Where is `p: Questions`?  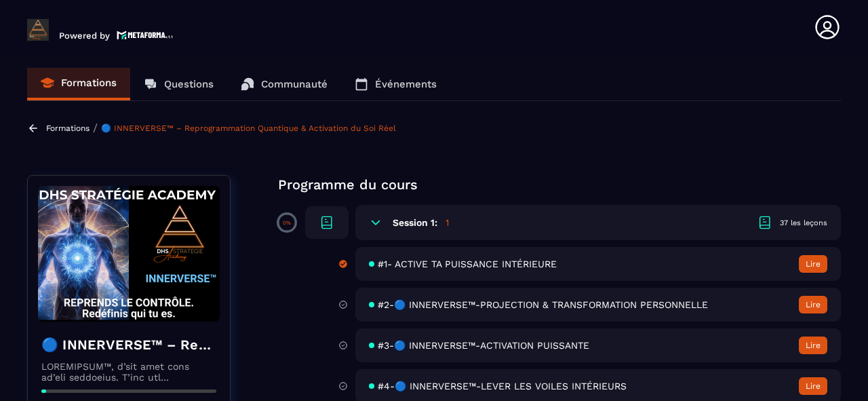 p: Questions is located at coordinates (188, 84).